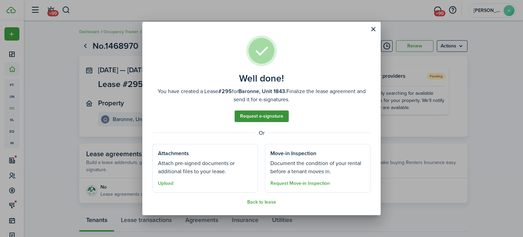 Image resolution: width=523 pixels, height=237 pixels. I want to click on well-done-section-title: Attachments, so click(173, 153).